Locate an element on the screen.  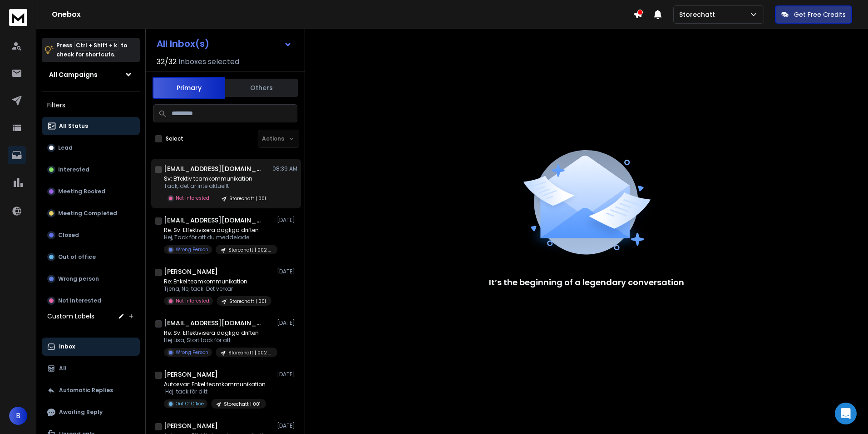
p: Storechatt is located at coordinates (699, 14).